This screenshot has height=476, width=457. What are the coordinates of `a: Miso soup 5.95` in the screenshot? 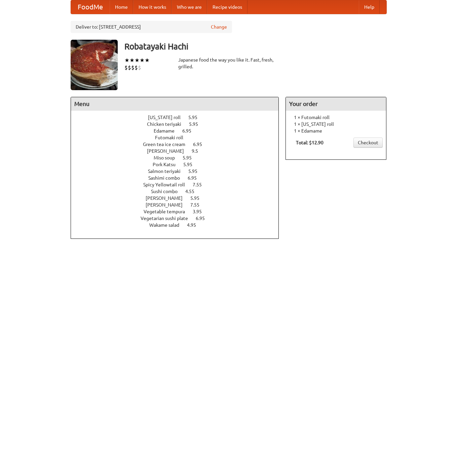 It's located at (179, 158).